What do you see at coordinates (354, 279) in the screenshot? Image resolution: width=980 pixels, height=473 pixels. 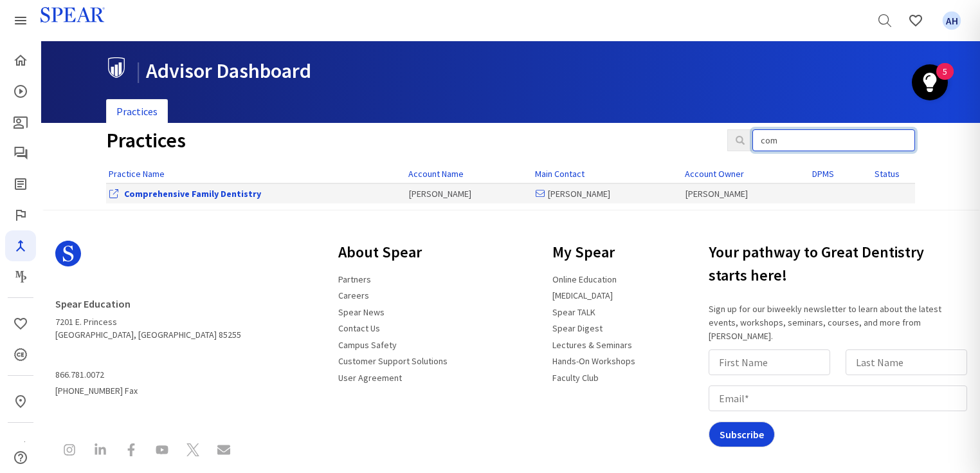 I see `a: Partners` at bounding box center [354, 279].